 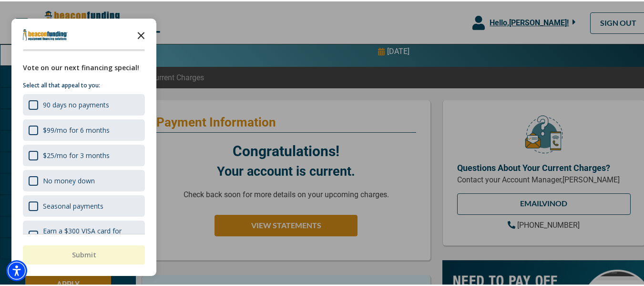 What do you see at coordinates (84, 84) in the screenshot?
I see `p: Select all that appeal to you:` at bounding box center [84, 84].